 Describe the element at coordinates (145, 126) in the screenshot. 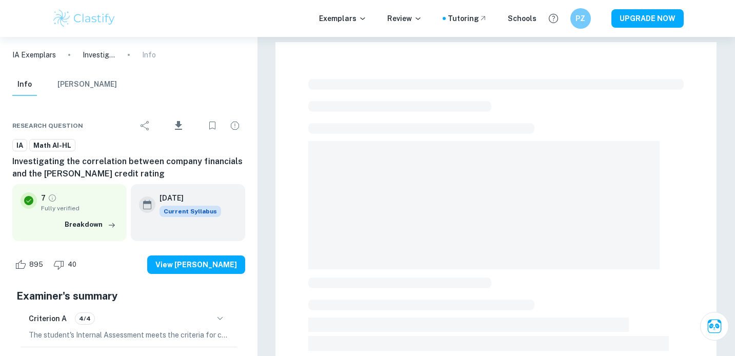

I see `div: Share` at that location.